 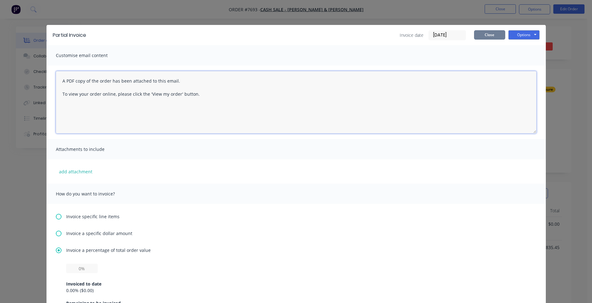 What do you see at coordinates (93, 217) in the screenshot?
I see `span: Invoice specific line items` at bounding box center [93, 217].